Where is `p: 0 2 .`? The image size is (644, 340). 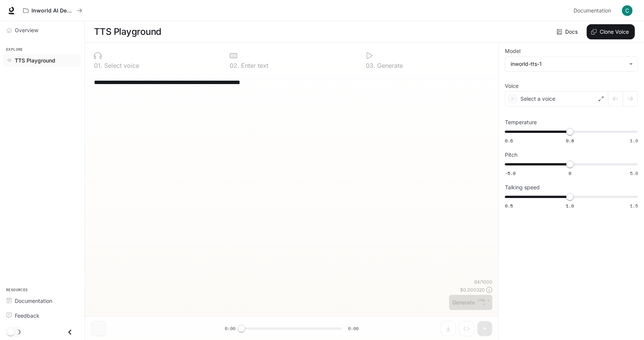
p: 0 2 . is located at coordinates (234, 66).